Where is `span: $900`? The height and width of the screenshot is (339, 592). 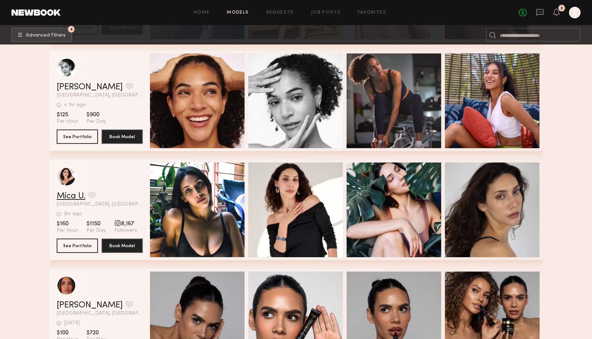 span: $900 is located at coordinates (96, 115).